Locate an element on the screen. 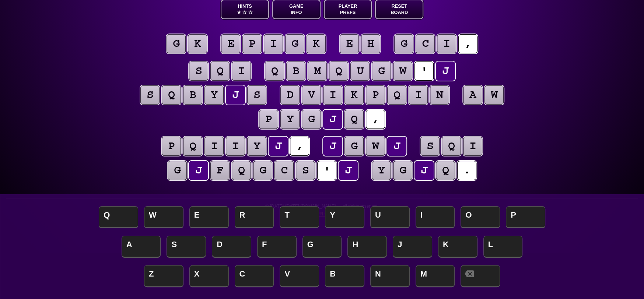 This screenshot has width=644, height=299. span: F is located at coordinates (277, 246).